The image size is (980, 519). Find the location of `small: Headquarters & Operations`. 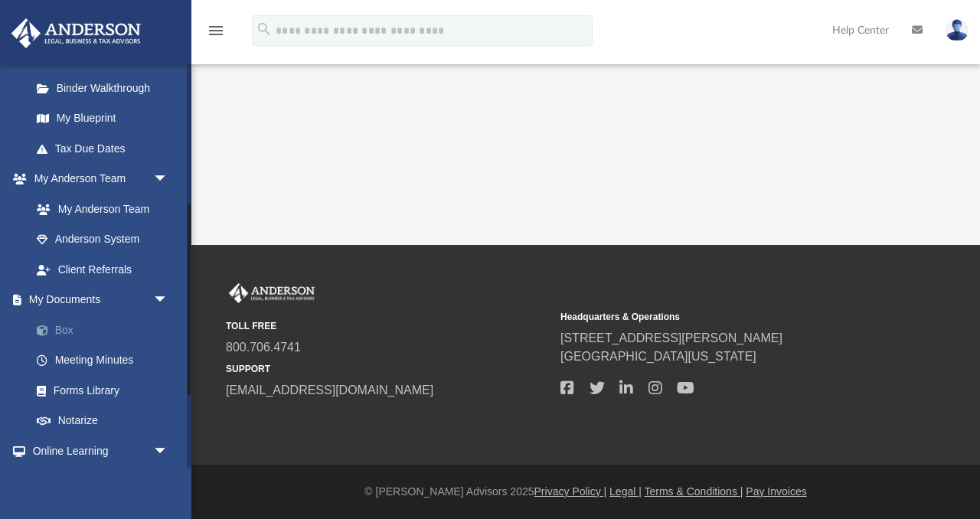

small: Headquarters & Operations is located at coordinates (722, 318).